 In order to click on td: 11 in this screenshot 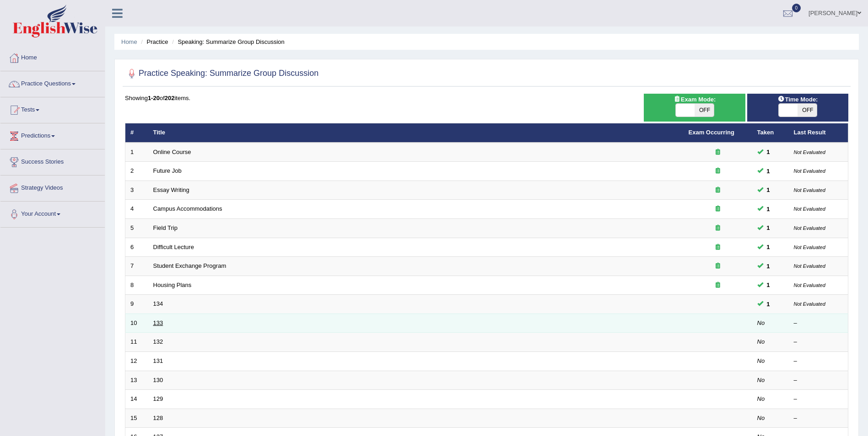, I will do `click(136, 342)`.